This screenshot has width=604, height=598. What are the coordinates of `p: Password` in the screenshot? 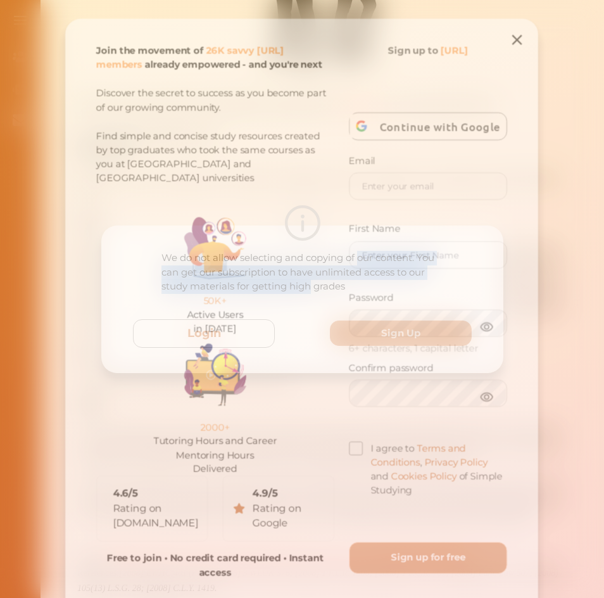 It's located at (431, 297).